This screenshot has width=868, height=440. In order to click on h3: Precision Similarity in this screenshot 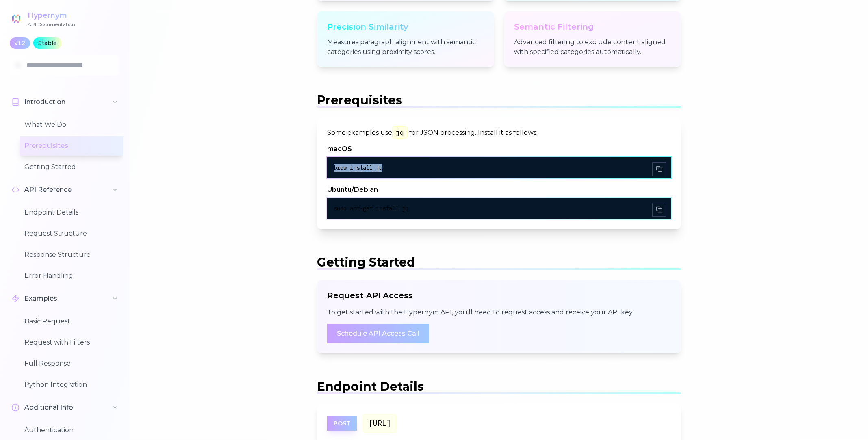, I will do `click(405, 26)`.